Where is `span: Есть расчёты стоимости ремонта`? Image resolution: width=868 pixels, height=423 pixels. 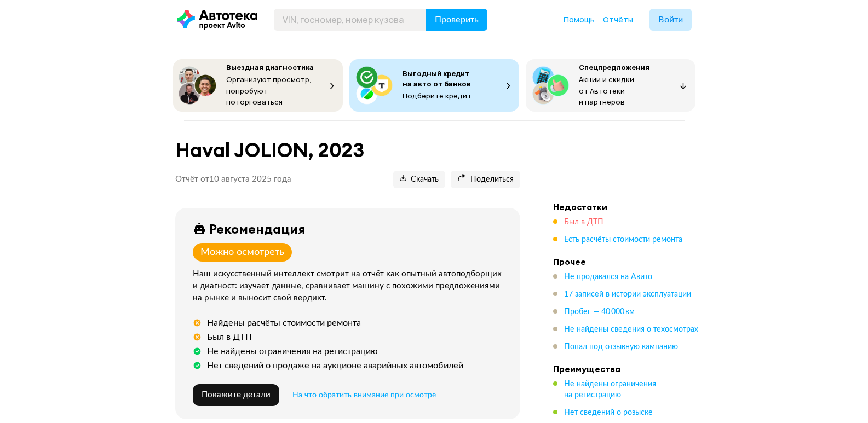
span: Есть расчёты стоимости ремонта is located at coordinates (624, 240).